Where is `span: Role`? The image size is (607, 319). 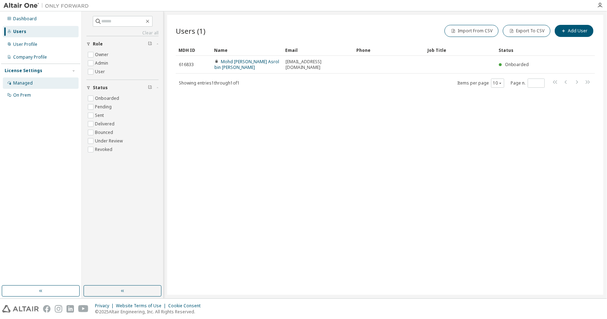 span: Role is located at coordinates (98, 44).